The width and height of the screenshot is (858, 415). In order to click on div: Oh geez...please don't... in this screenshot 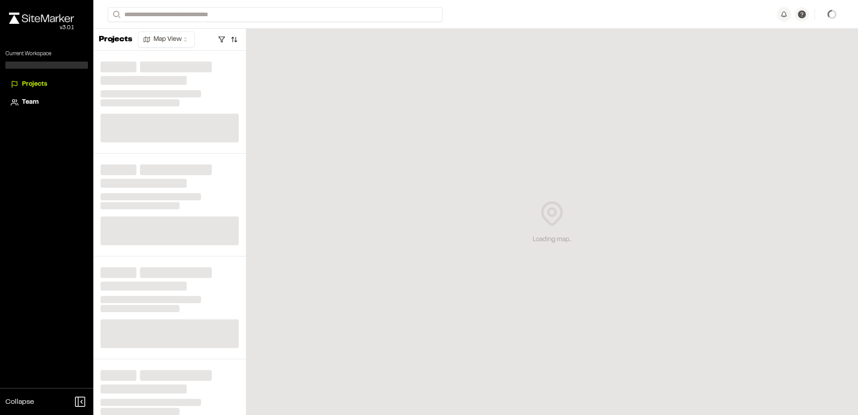, I will do `click(41, 28)`.